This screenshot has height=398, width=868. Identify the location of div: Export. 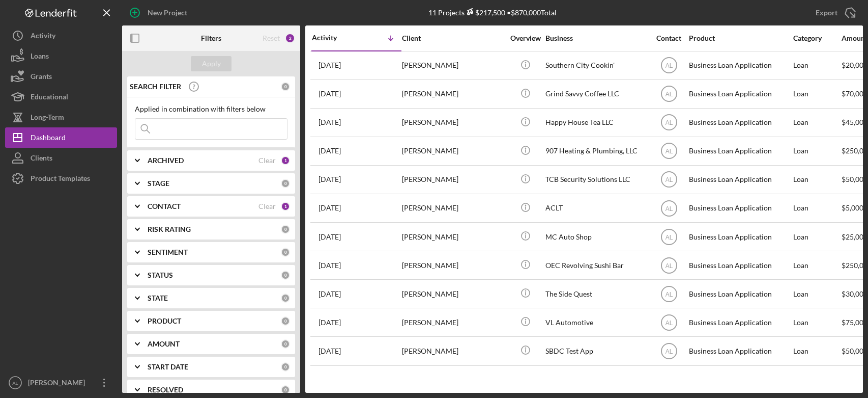
(826, 13).